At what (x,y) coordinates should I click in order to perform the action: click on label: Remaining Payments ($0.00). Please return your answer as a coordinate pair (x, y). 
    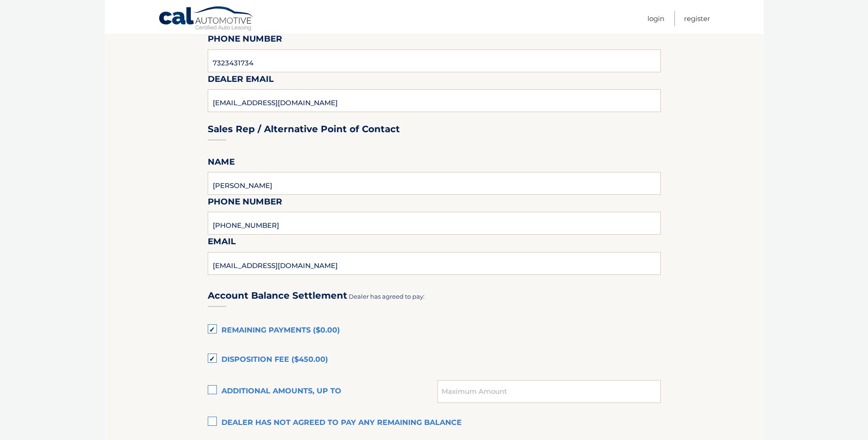
    Looking at the image, I should click on (434, 330).